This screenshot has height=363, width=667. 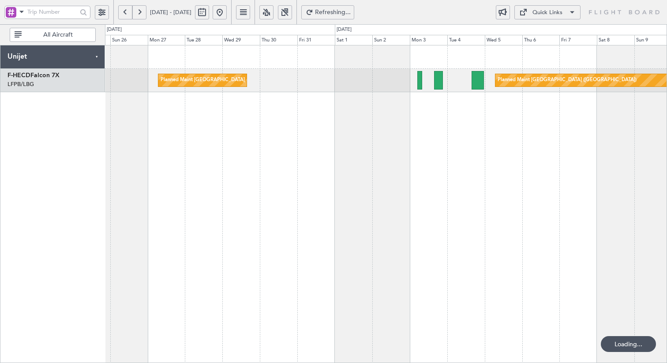 What do you see at coordinates (19, 75) in the screenshot?
I see `span: F-HECD` at bounding box center [19, 75].